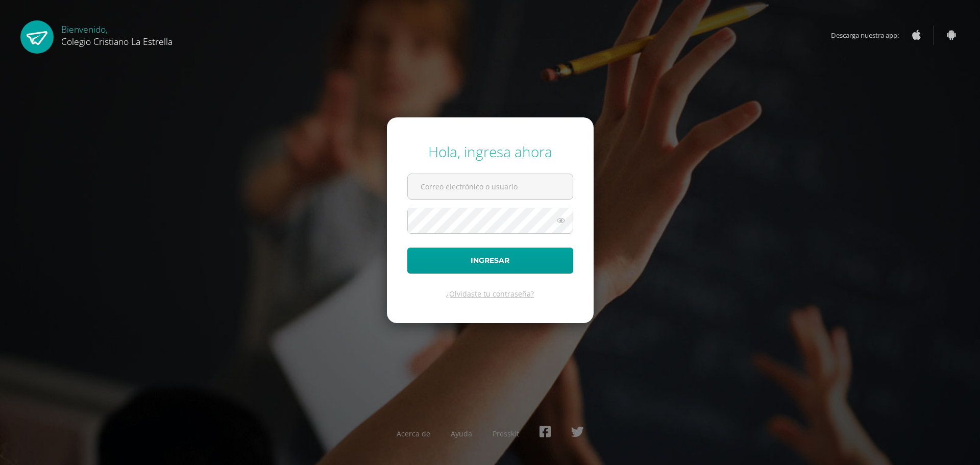  What do you see at coordinates (117, 33) in the screenshot?
I see `div: Bienvenido,` at bounding box center [117, 33].